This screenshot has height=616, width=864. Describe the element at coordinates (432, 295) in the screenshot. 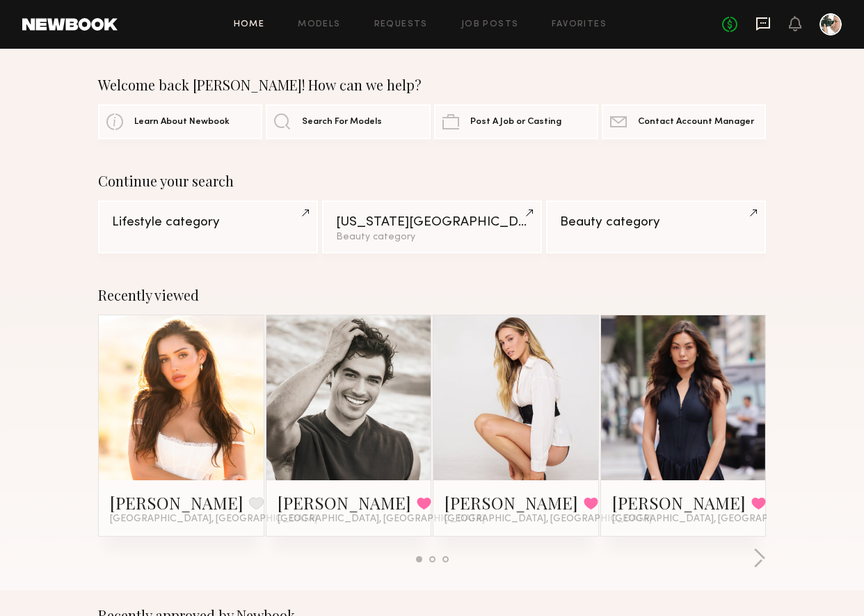

I see `div: Recently viewed` at that location.